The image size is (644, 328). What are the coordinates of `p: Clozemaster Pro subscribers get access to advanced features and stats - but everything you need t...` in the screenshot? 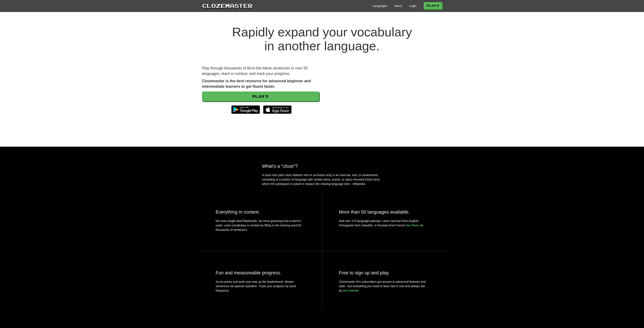 It's located at (384, 286).